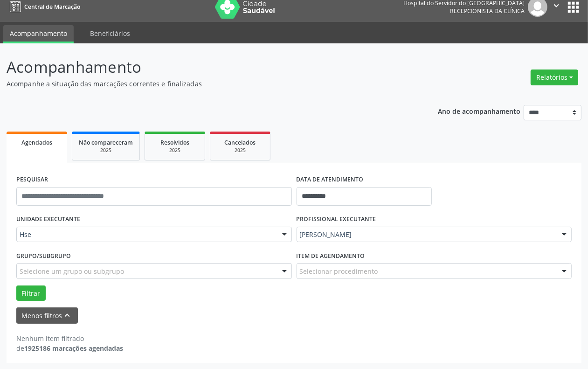 This screenshot has width=588, height=369. Describe the element at coordinates (207, 83) in the screenshot. I see `p: Acompanhe a situação das marcações correntes e finalizadas` at that location.